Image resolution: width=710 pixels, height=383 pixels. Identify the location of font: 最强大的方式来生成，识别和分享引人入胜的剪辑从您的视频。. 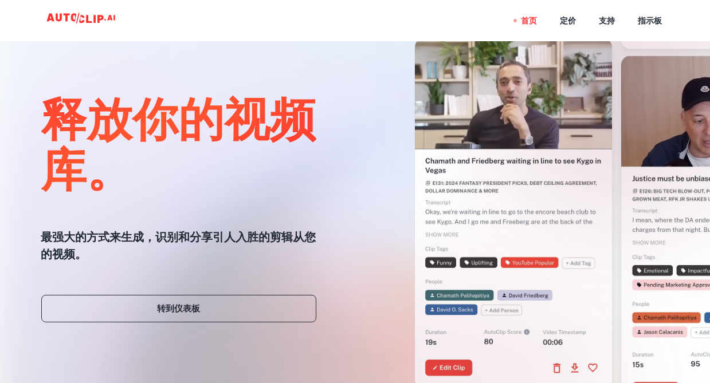
(179, 246).